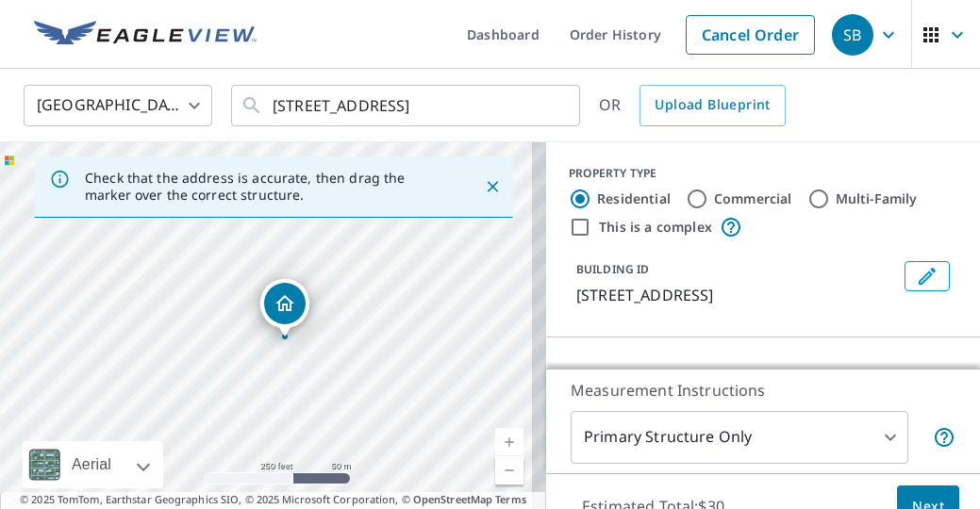  I want to click on div: SB, so click(853, 35).